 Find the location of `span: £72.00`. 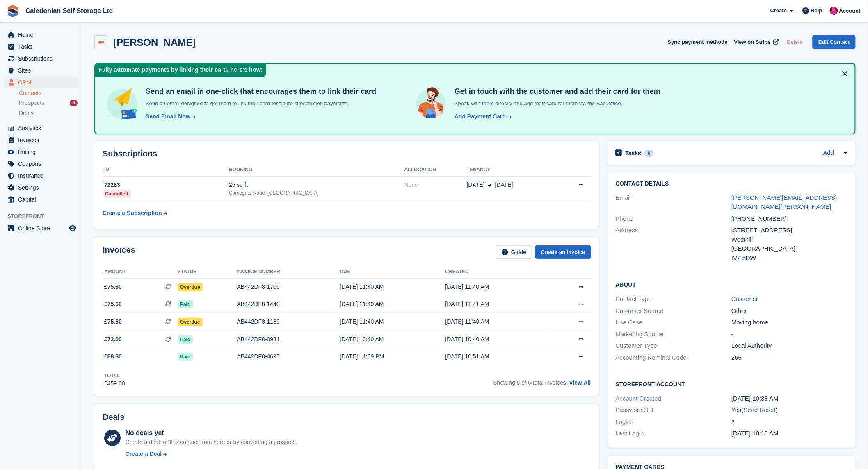

span: £72.00 is located at coordinates (112, 340).